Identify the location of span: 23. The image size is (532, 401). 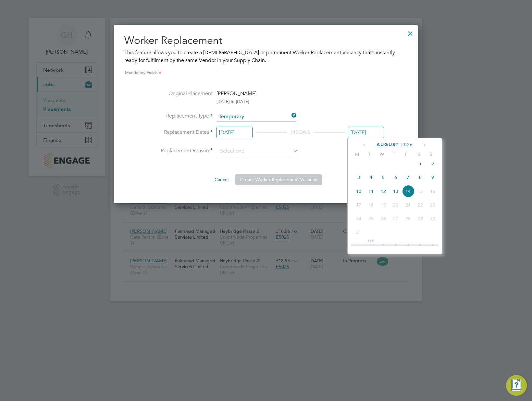
(433, 205).